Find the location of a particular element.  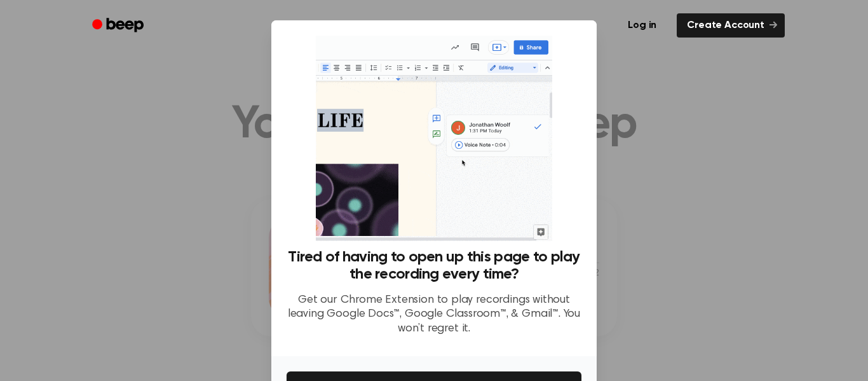

p: Get our Chrome Extension to play recordings without leaving Google Docs™, Google Classroom™, & Gm... is located at coordinates (434, 315).